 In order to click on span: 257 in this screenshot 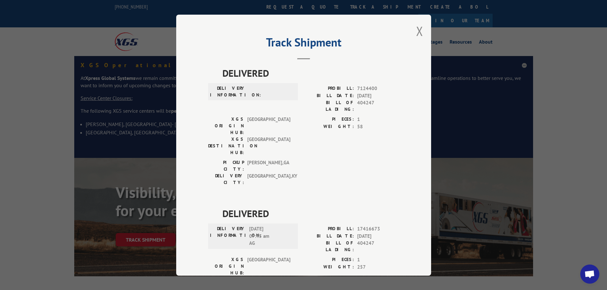, I will do `click(378, 267)`.